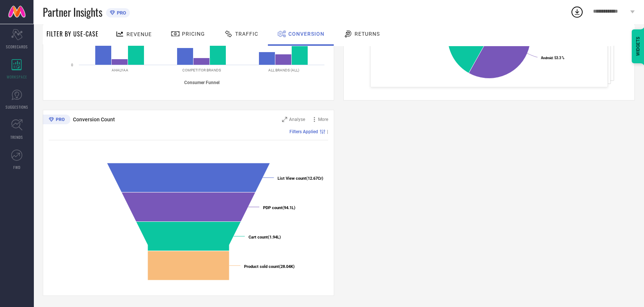  What do you see at coordinates (367, 34) in the screenshot?
I see `span: Returns` at bounding box center [367, 34].